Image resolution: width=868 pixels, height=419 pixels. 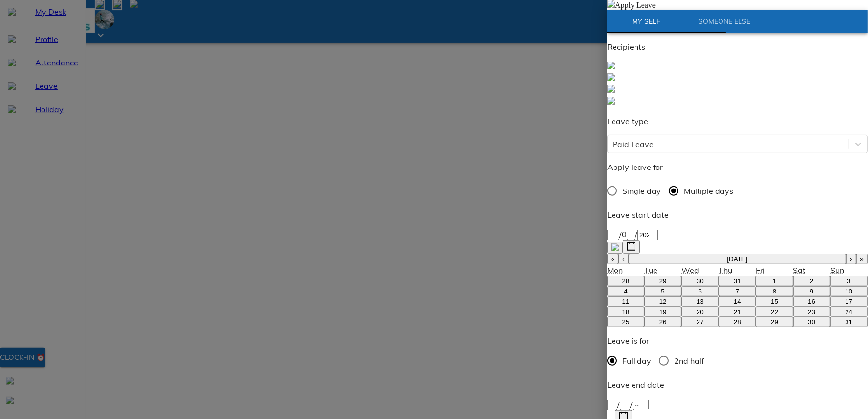 I want to click on span: Full day, so click(x=637, y=360).